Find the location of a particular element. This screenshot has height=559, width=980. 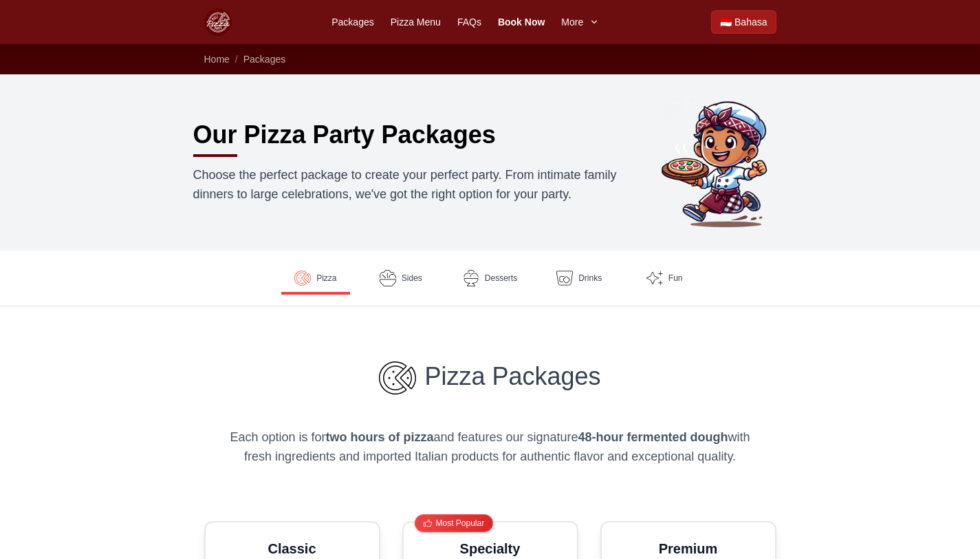

a: Beralih ke Bahasa Indonesia is located at coordinates (743, 22).